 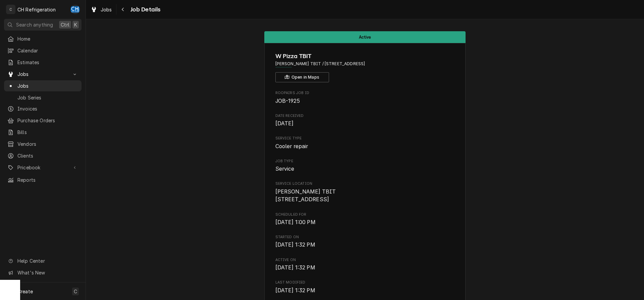 What do you see at coordinates (43, 97) in the screenshot?
I see `a: Job Series` at bounding box center [43, 97].